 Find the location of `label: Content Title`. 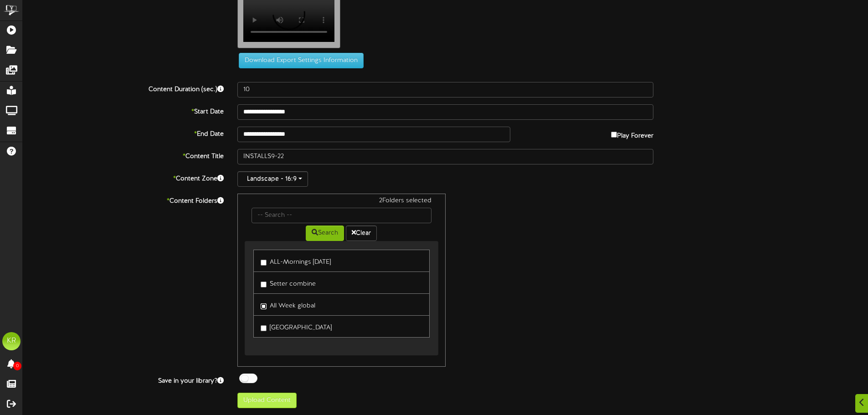

label: Content Title is located at coordinates (123, 155).